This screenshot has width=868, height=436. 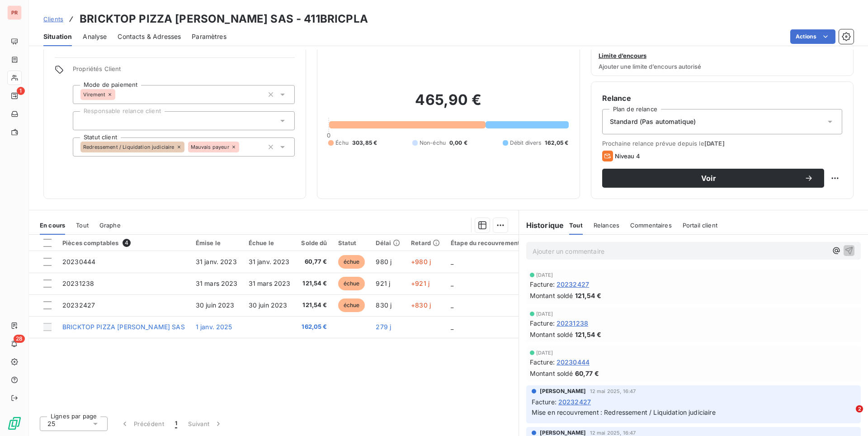 I want to click on span: +921 j, so click(x=420, y=283).